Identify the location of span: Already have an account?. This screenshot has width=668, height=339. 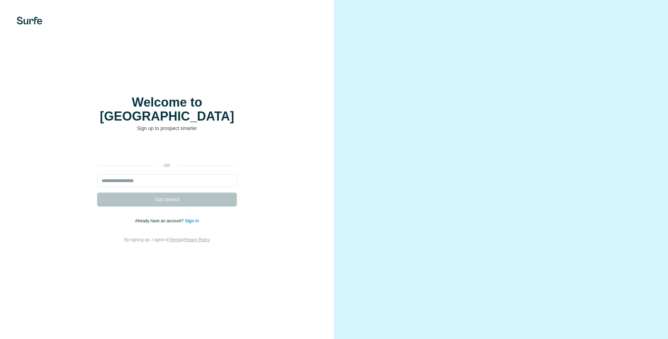
(160, 221).